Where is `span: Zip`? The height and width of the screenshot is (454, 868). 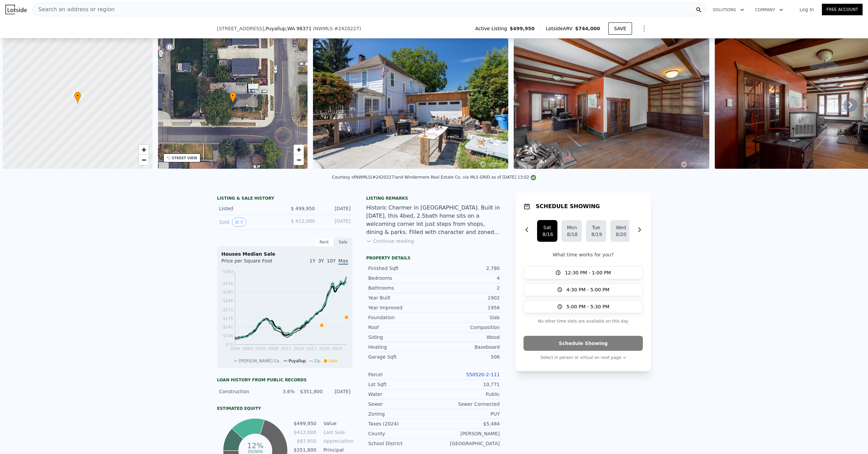 span: Zip is located at coordinates (317, 361).